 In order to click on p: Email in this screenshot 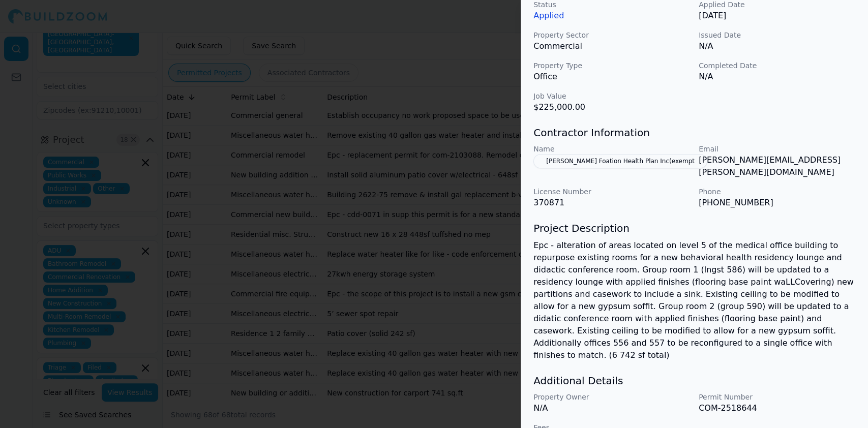, I will do `click(777, 149)`.